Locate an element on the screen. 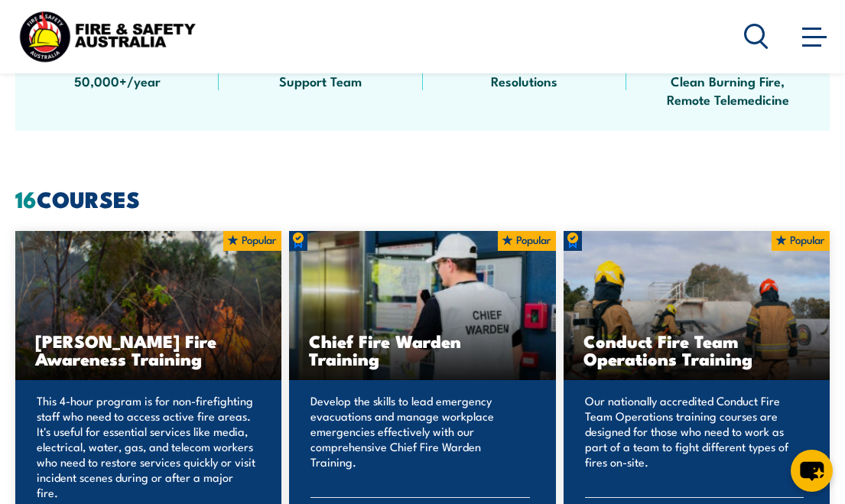 The image size is (845, 504). span: Specialist Training Facilities with 150+ Support Team is located at coordinates (321, 63).